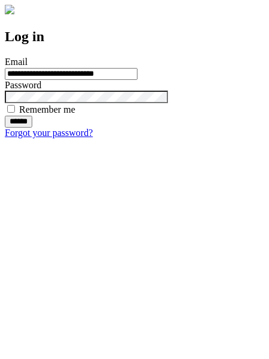 The height and width of the screenshot is (359, 269). Describe the element at coordinates (47, 109) in the screenshot. I see `label: Remember me` at that location.